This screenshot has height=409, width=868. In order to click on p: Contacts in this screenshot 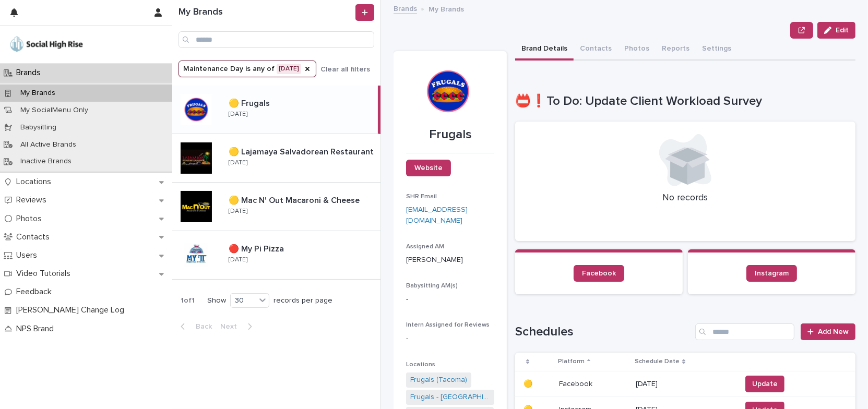, I will do `click(35, 237)`.